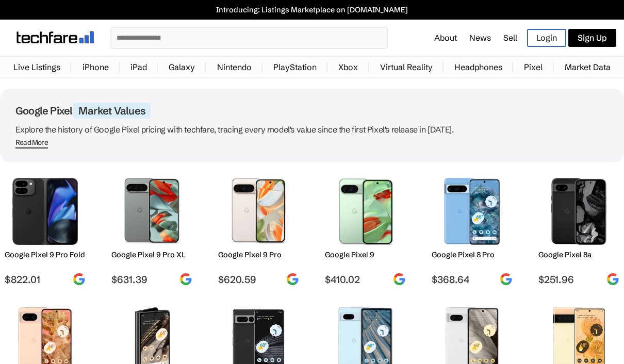 The image size is (624, 364). What do you see at coordinates (32, 142) in the screenshot?
I see `div: Read More` at bounding box center [32, 142].